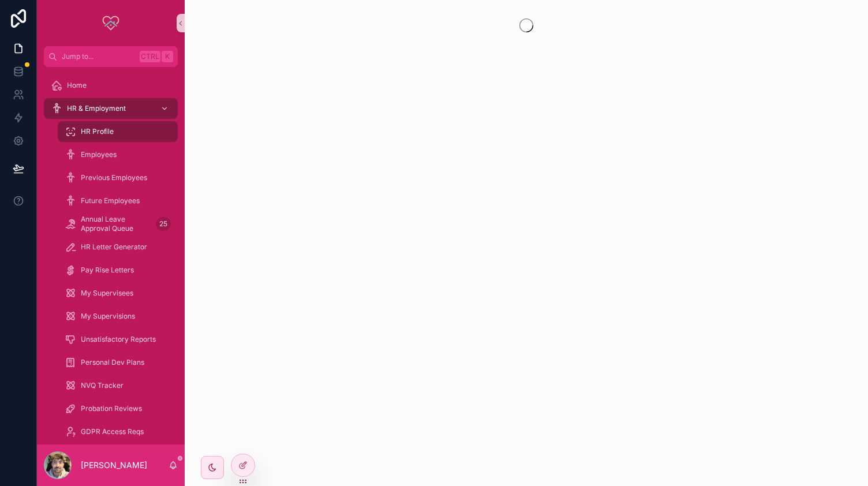 The image size is (868, 486). What do you see at coordinates (118, 386) in the screenshot?
I see `a: NVQ Tracker` at bounding box center [118, 386].